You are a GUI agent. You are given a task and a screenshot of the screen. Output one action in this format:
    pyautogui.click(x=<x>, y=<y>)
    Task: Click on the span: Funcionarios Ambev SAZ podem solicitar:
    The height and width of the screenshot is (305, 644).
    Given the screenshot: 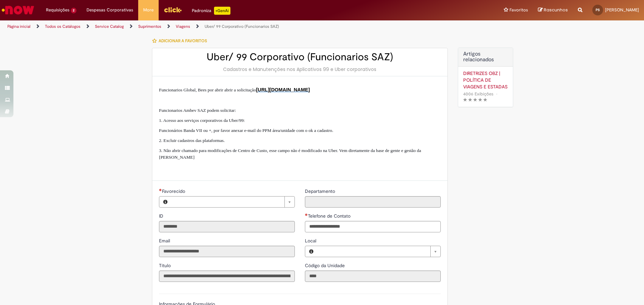 What is the action you would take?
    pyautogui.click(x=197, y=110)
    